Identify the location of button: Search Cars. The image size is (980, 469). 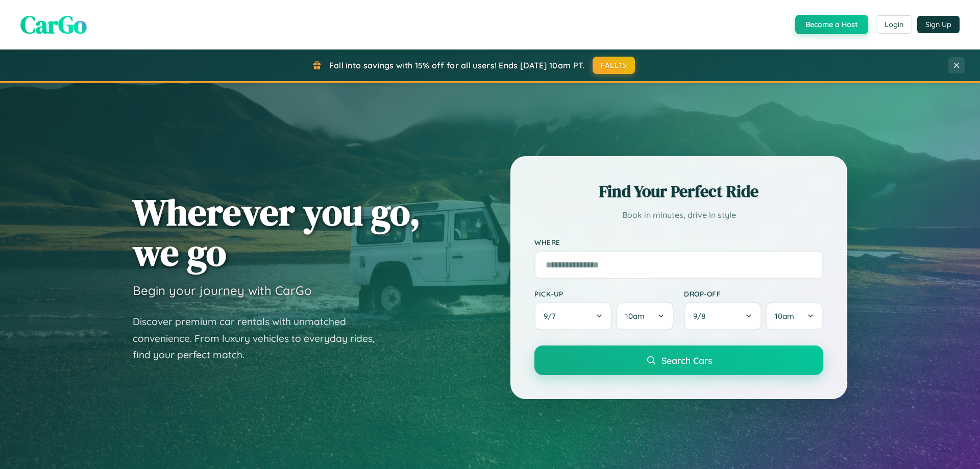
(679, 360).